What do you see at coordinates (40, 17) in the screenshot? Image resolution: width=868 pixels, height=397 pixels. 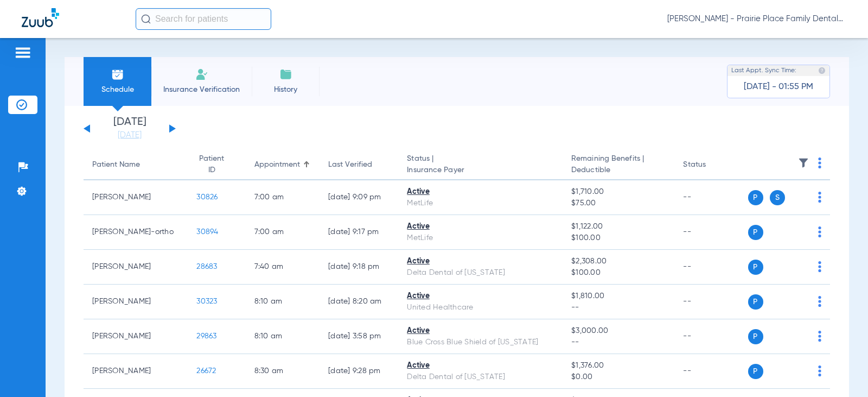 I see `img: Zuub Logo` at bounding box center [40, 17].